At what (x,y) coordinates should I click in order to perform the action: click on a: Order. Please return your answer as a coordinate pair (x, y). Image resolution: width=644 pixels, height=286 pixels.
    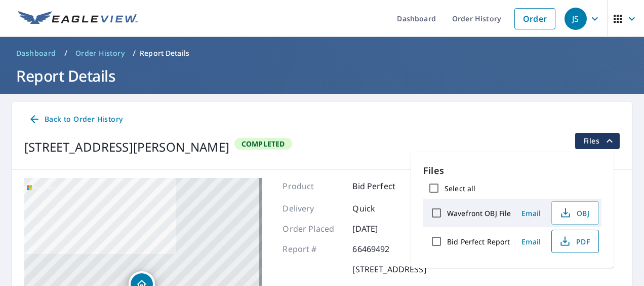
    Looking at the image, I should click on (535, 19).